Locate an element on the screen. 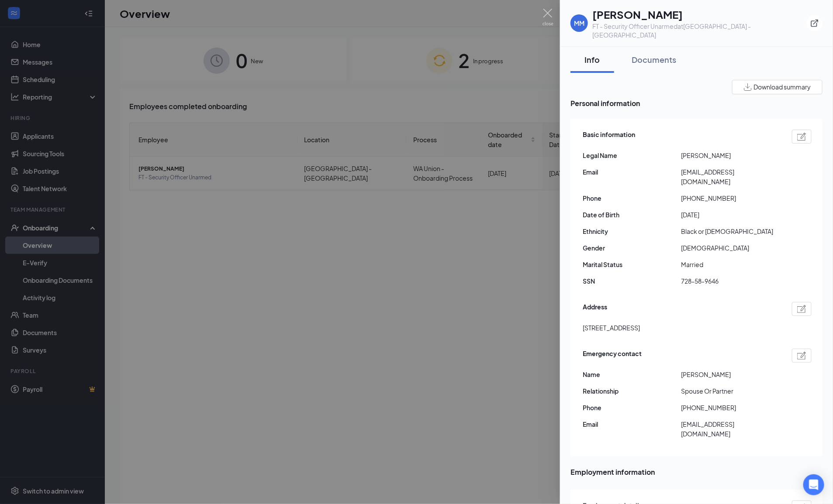 Image resolution: width=833 pixels, height=504 pixels. span: Relationship is located at coordinates (632, 391).